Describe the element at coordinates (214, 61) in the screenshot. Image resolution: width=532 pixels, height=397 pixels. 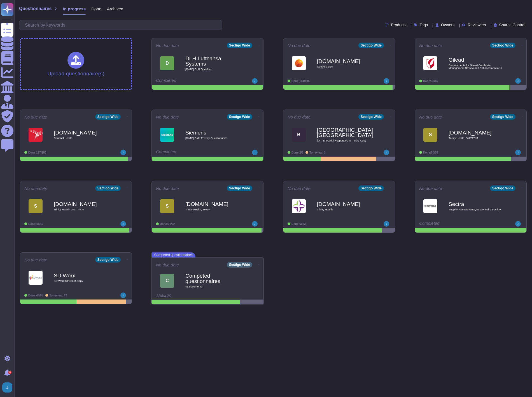
I see `b: DLH Lufthansa Systems` at that location.